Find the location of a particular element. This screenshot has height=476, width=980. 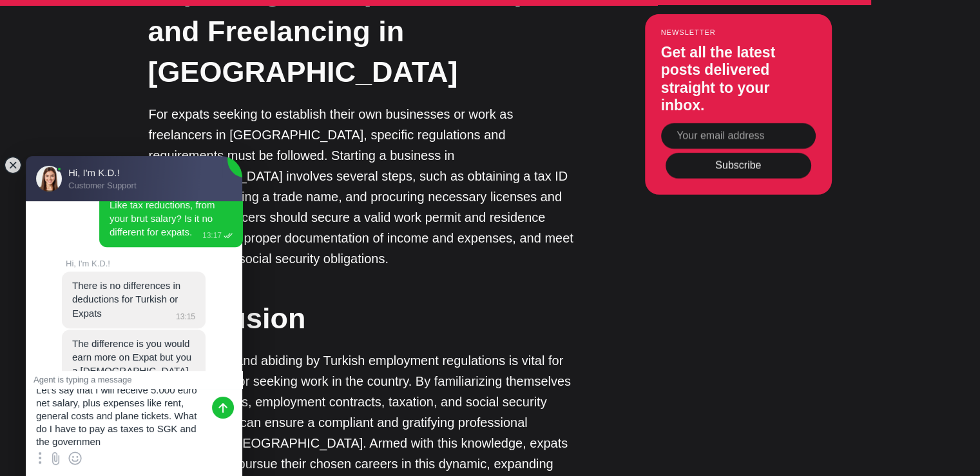

jdiv: 13:17 is located at coordinates (215, 236).